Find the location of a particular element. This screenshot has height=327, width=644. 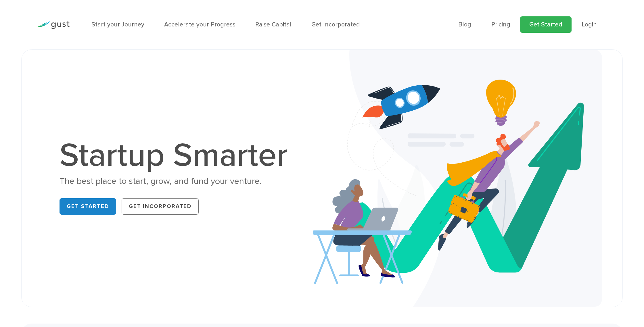

a: Raise Capital is located at coordinates (274, 24).